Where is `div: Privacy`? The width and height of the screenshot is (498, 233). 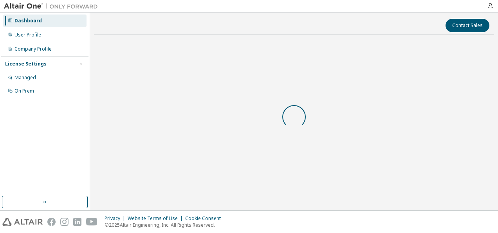
div: Privacy is located at coordinates (116, 218).